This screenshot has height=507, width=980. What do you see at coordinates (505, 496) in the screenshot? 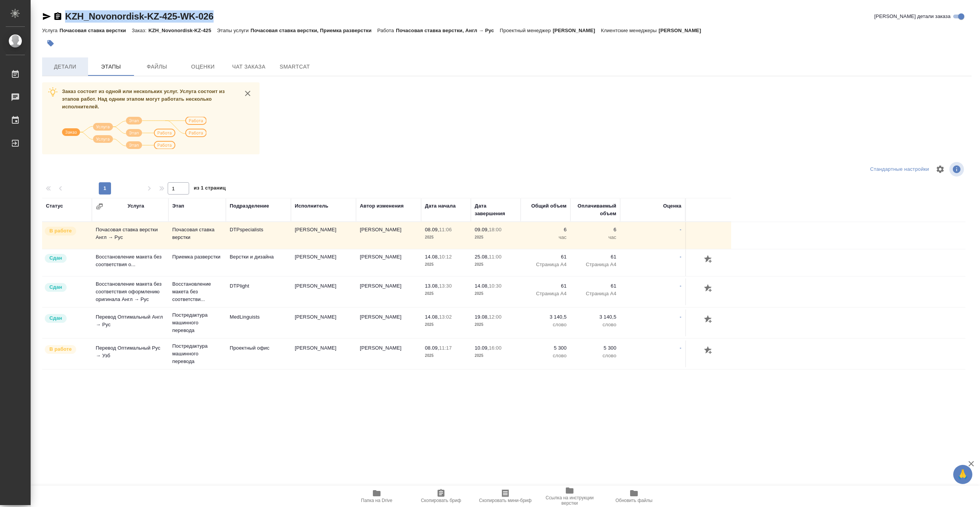
I see `button: Скопировать мини-бриф` at bounding box center [505, 496].